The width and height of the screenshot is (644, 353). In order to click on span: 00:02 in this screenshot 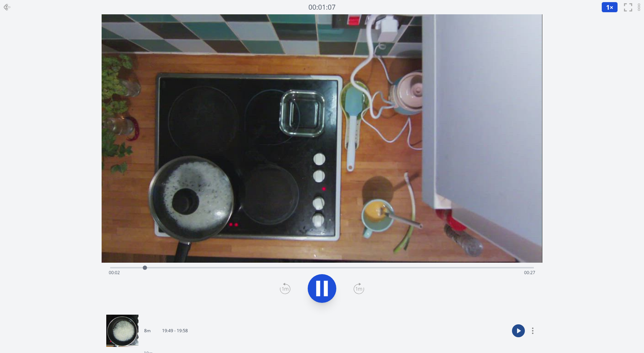, I will do `click(114, 273)`.